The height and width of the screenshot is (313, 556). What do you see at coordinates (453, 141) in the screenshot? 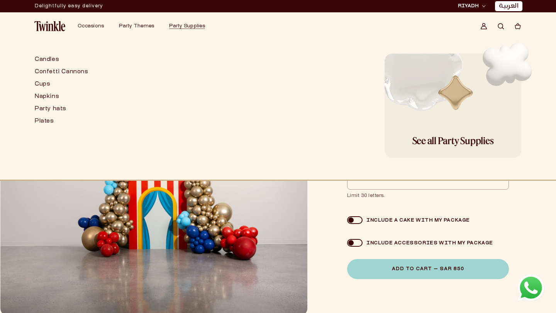
I see `h5: See all Party Supplies` at bounding box center [453, 141].